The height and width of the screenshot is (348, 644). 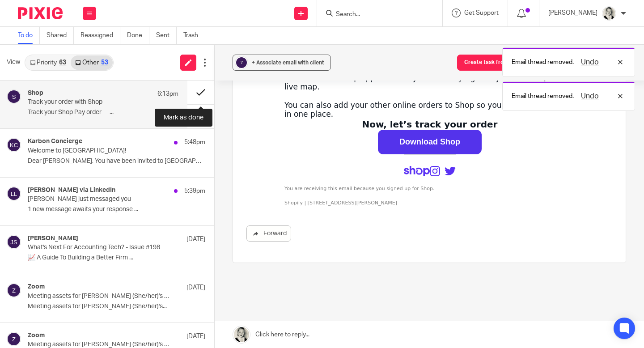 I want to click on a: Shared, so click(x=60, y=35).